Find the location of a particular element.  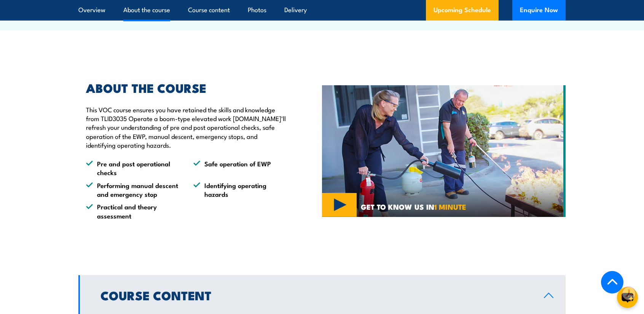

li: Safe operation of EWP is located at coordinates (240, 168).